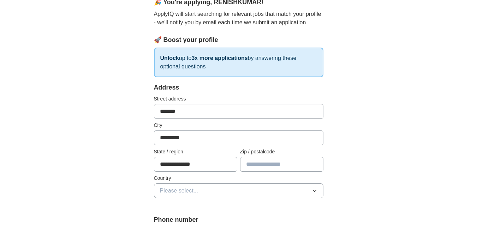  I want to click on p: ApplyIQ will start searching for relevant jobs that match your profile - we'll notify you by emai..., so click(239, 18).